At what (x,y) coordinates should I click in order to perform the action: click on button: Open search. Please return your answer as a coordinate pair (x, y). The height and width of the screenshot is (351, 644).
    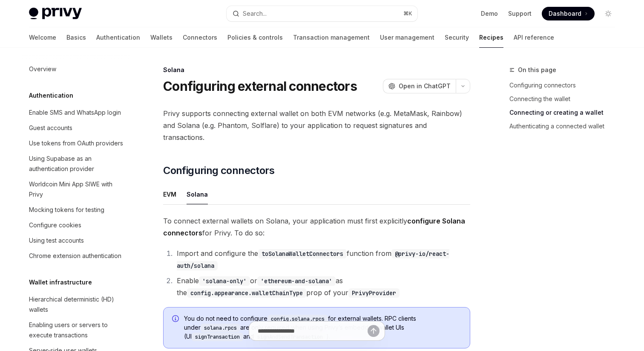
    Looking at the image, I should click on (322, 13).